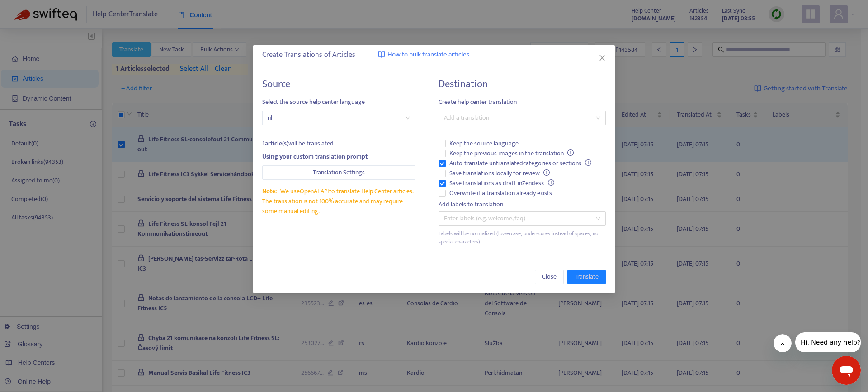 The image size is (868, 392). I want to click on div: Labels will be normalized (lowercase, underscores instead of spaces, no special characters)., so click(522, 238).